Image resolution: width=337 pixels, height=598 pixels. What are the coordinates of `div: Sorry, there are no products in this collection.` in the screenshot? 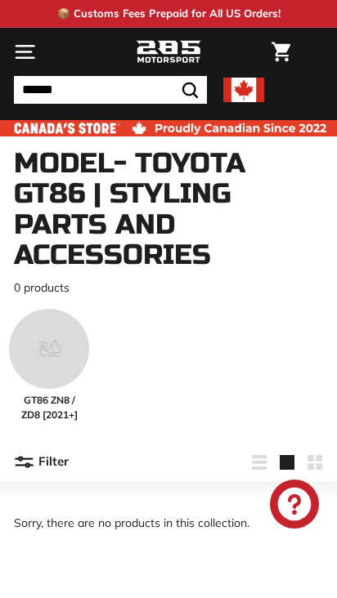 It's located at (168, 523).